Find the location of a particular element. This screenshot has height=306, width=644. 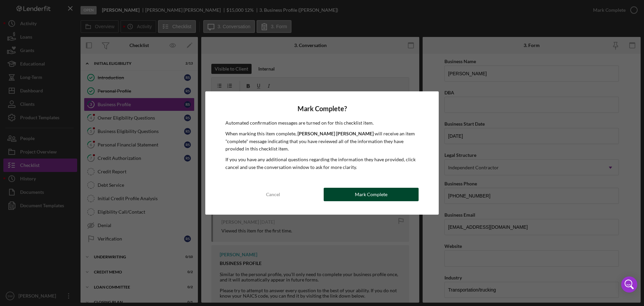

p: When marking this item complete, will receive an item "complete" message indicating that you have... is located at coordinates (322, 141).